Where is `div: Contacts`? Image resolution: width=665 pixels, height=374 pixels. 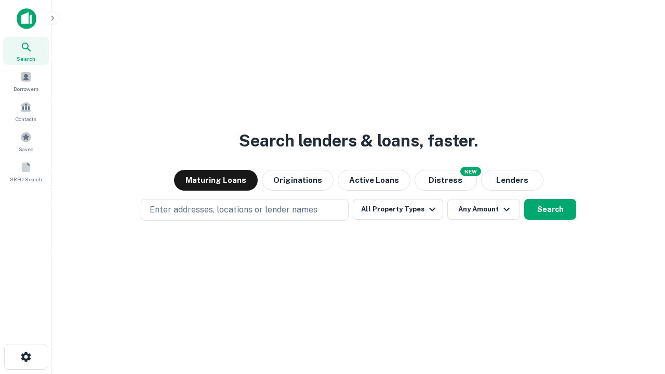
div: Contacts is located at coordinates (26, 111).